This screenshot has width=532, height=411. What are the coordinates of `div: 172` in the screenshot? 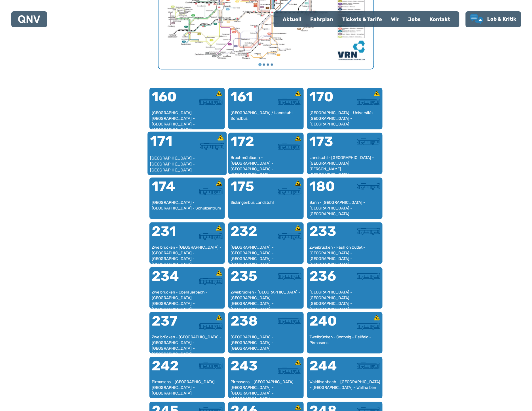 It's located at (248, 145).